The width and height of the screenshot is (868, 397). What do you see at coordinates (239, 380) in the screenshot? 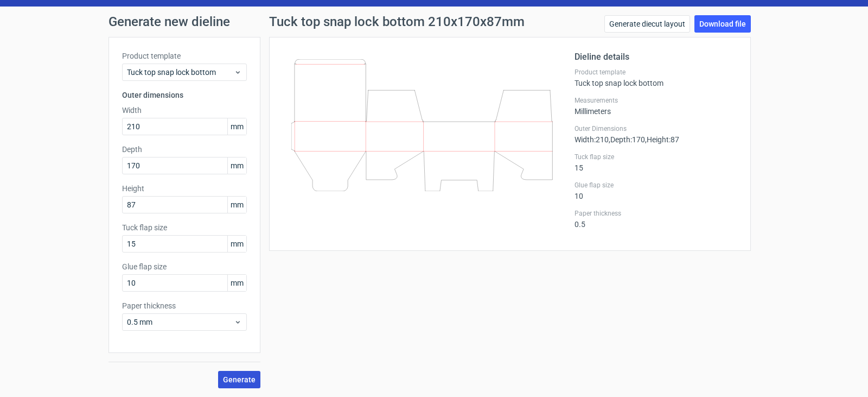
I see `span: Generate` at bounding box center [239, 380].